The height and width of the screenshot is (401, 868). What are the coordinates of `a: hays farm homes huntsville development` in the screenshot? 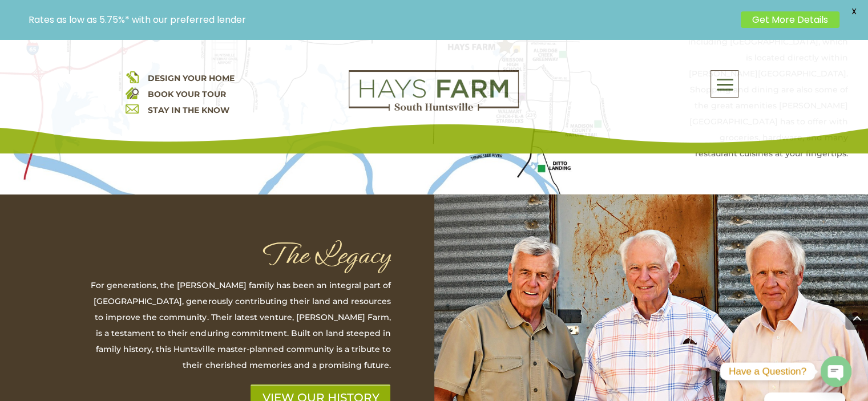 It's located at (434, 108).